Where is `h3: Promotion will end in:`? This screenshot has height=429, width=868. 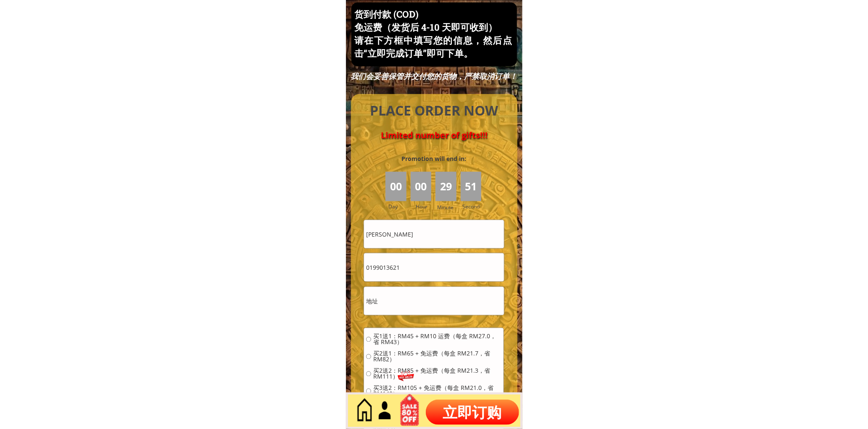 h3: Promotion will end in: is located at coordinates (434, 159).